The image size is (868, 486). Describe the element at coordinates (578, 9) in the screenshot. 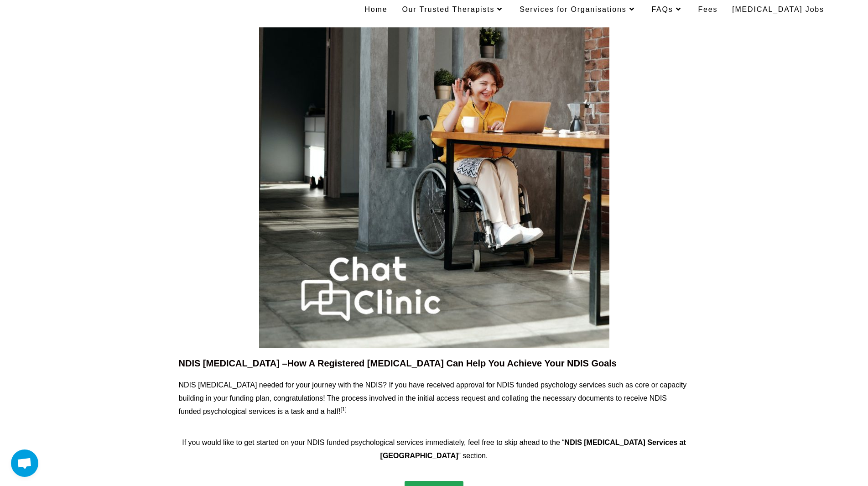

I see `span: Services for Organisations` at that location.